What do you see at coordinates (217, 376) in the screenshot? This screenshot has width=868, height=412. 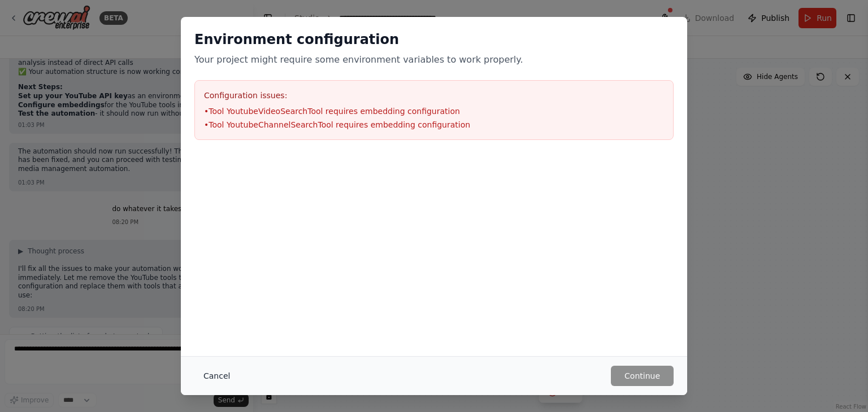 I see `button: Cancel` at bounding box center [217, 376].